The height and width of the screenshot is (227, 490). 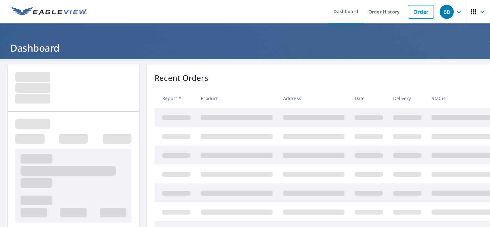 What do you see at coordinates (175, 98) in the screenshot?
I see `th: Report #` at bounding box center [175, 98].